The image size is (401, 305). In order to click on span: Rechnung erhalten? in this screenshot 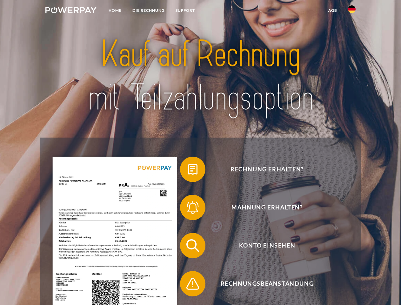, I will do `click(267, 169)`.